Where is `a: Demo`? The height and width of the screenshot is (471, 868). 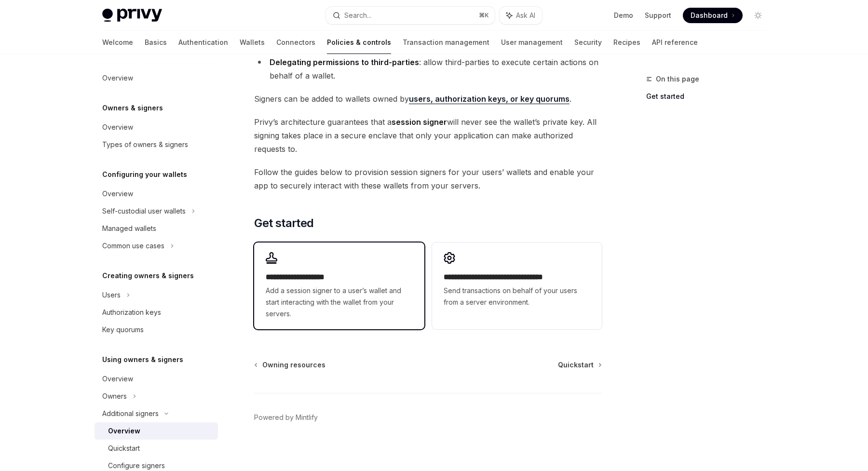 a: Demo is located at coordinates (624, 15).